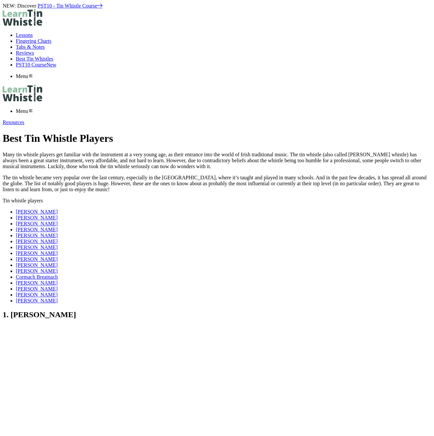 This screenshot has height=436, width=434. Describe the element at coordinates (34, 41) in the screenshot. I see `a: Fingering Charts` at that location.